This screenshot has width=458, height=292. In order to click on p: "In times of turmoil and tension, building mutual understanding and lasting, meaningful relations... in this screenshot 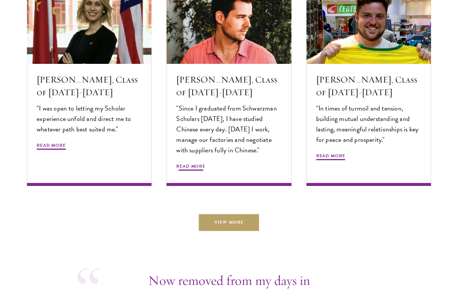, I will do `click(368, 124)`.